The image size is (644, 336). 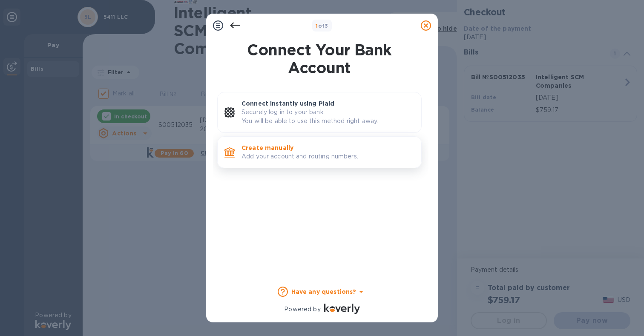 I want to click on p: Powered by, so click(x=302, y=309).